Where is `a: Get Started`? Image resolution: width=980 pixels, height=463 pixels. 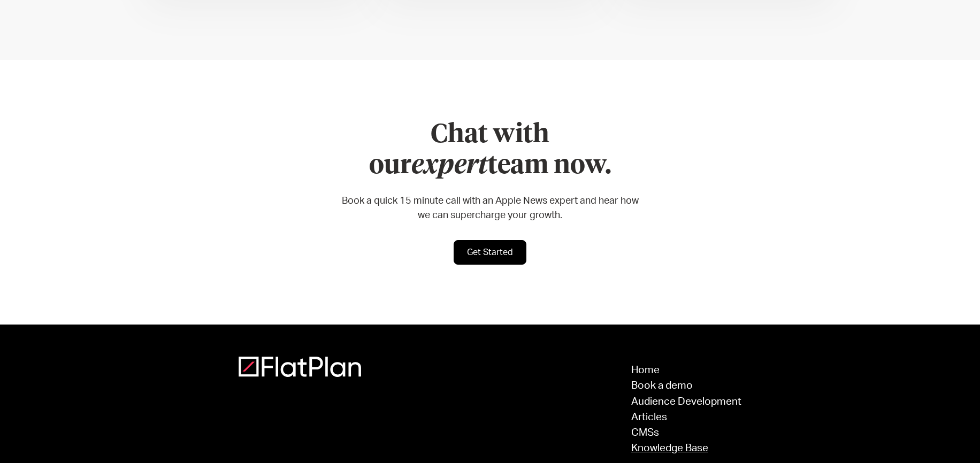
a: Get Started is located at coordinates (490, 252).